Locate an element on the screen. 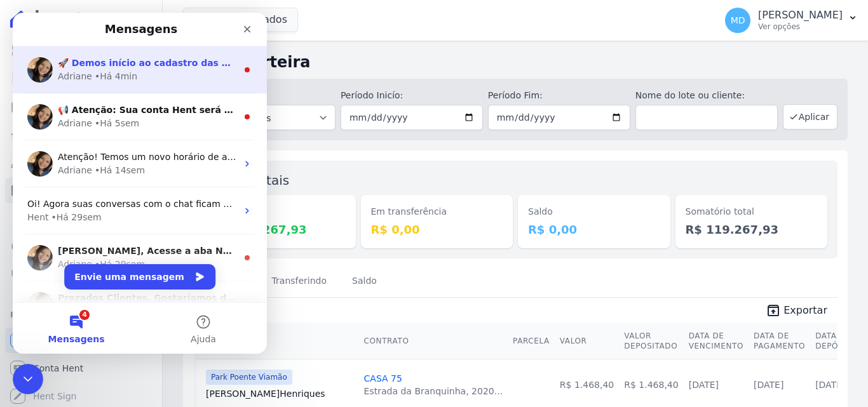 Image resolution: width=868 pixels, height=407 pixels. a: Conta Hent is located at coordinates (81, 368).